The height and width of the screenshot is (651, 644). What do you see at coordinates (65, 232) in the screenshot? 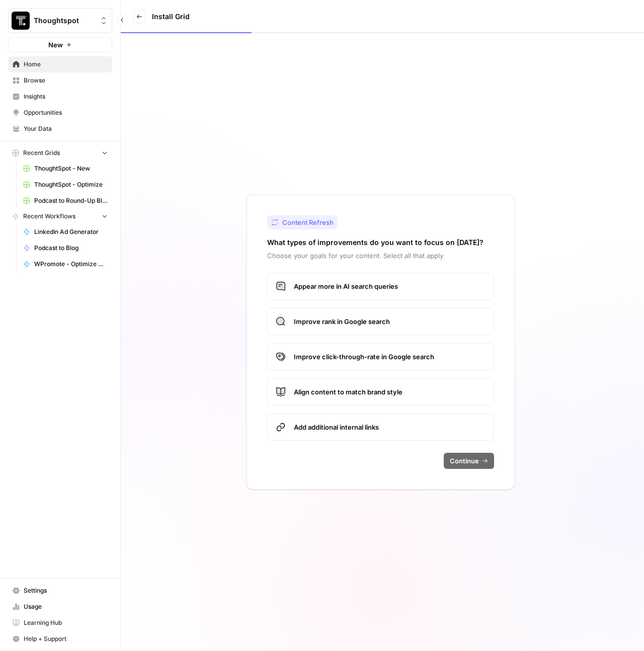
I see `a: LinkedIn Ad Generator` at bounding box center [65, 232].